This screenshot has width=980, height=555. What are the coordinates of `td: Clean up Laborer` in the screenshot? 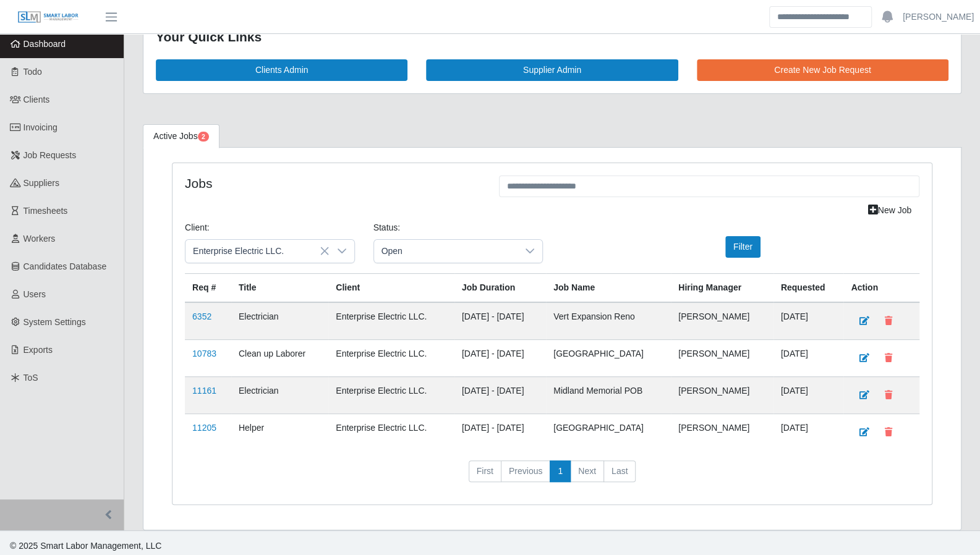 It's located at (280, 358).